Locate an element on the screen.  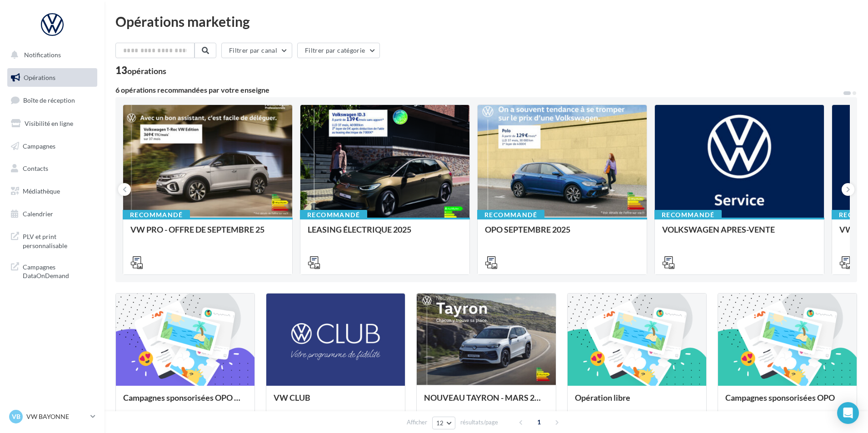
div: Campagnes sponsorisées OPO Septembre is located at coordinates (185, 402).